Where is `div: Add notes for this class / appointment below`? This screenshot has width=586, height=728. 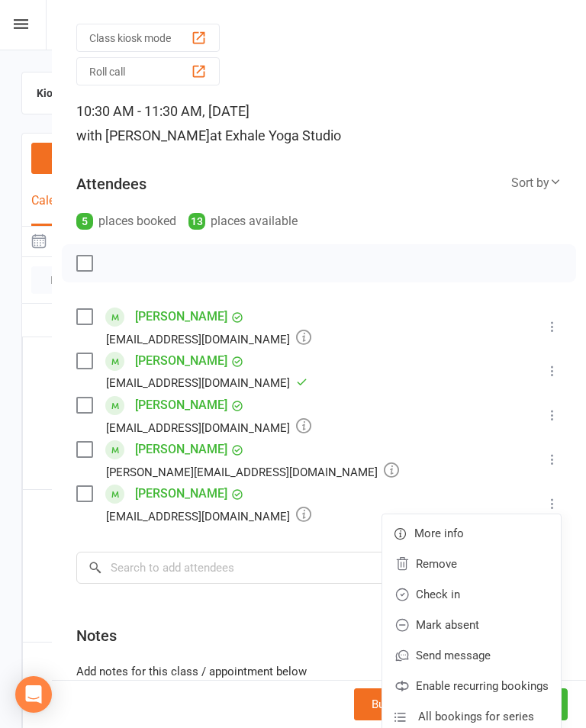
div: Add notes for this class / appointment below is located at coordinates (319, 672).